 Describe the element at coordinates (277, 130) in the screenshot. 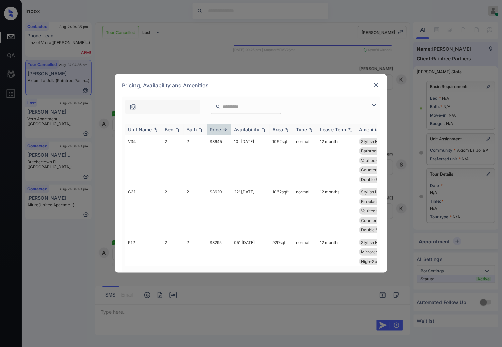

I see `div: Area` at that location.